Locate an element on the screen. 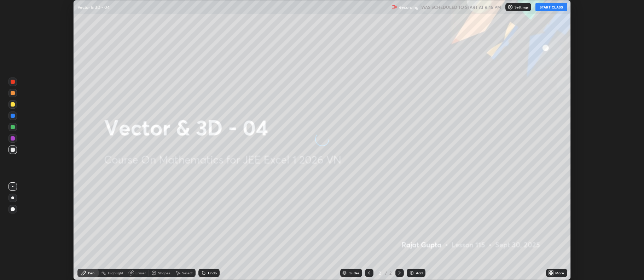 This screenshot has height=280, width=644. button: START CLASS is located at coordinates (551, 7).